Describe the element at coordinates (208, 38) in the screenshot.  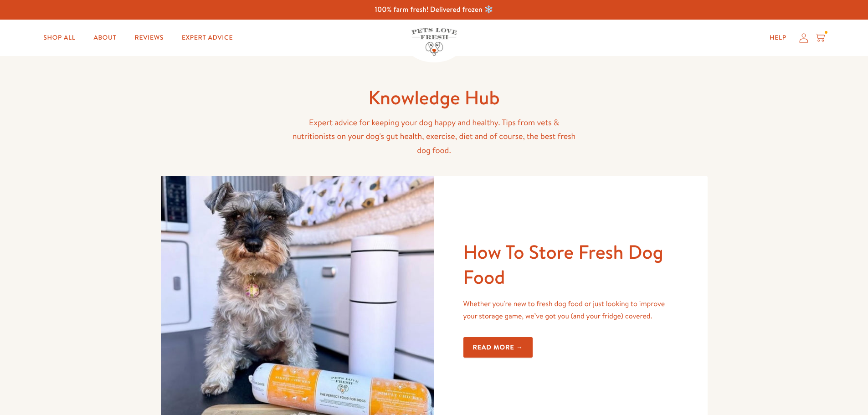
I see `a: Expert Advice` at that location.